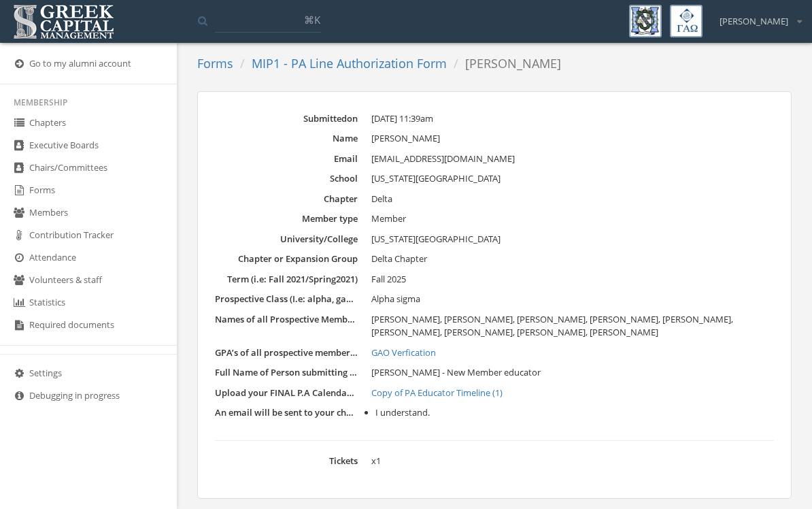  I want to click on span: Fall 2025, so click(388, 279).